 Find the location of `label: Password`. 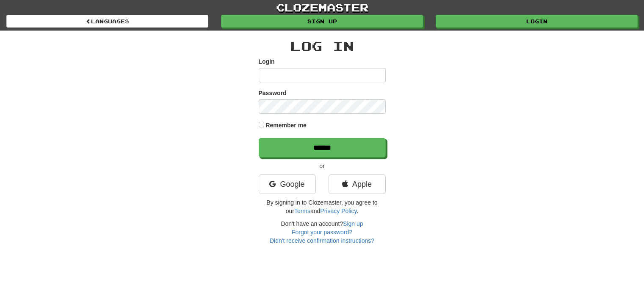

label: Password is located at coordinates (273, 93).